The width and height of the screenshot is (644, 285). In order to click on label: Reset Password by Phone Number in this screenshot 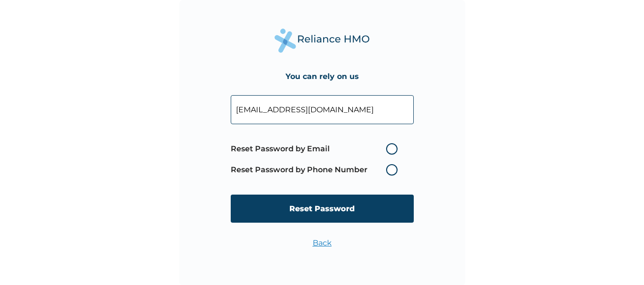, I will do `click(317, 170)`.